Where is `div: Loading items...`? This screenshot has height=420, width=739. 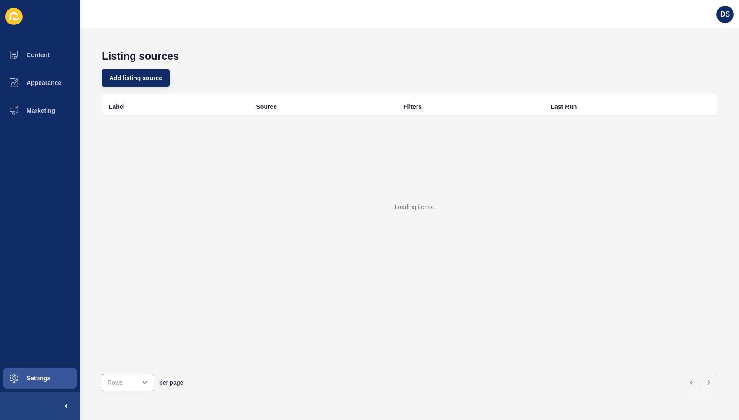
div: Loading items... is located at coordinates (416, 207).